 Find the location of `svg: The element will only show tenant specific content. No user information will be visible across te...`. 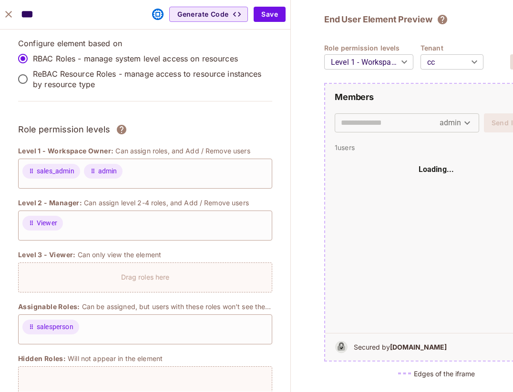

svg: The element will only show tenant specific content. No user information will be visible across te... is located at coordinates (442, 20).